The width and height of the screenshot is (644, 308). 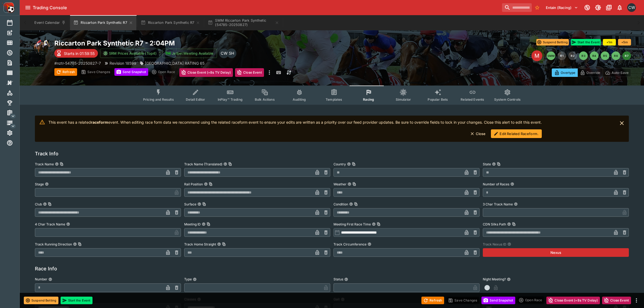 What do you see at coordinates (616, 56) in the screenshot?
I see `button: R6` at bounding box center [616, 56].